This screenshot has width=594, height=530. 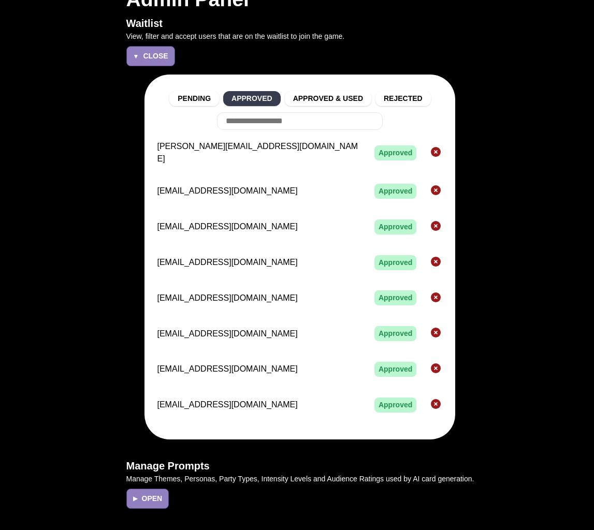 I want to click on button: Pending, so click(x=194, y=98).